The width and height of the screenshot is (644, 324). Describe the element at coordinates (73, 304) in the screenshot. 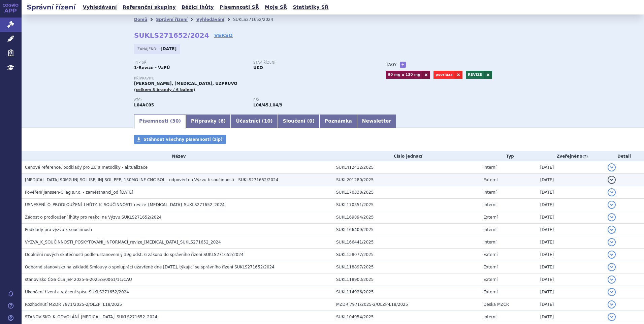

I see `span: Rozhodnutí MZDR 7971/2025-2/OLZP; L18/2025` at that location.